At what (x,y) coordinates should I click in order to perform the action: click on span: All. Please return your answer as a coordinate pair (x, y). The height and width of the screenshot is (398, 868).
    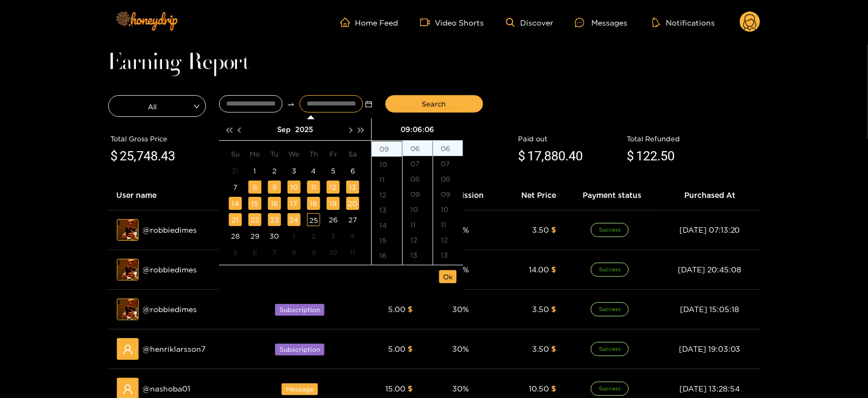
    Looking at the image, I should click on (157, 106).